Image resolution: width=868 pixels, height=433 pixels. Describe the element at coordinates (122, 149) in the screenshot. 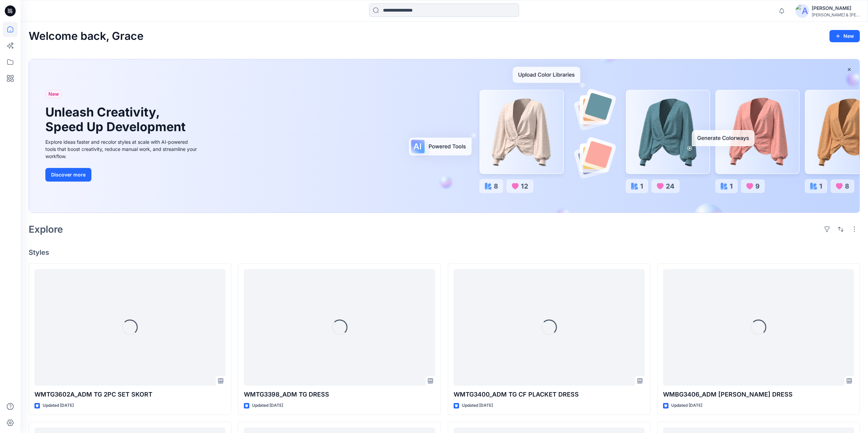

I see `div: Explore ideas faster and recolor styles at scale with AI-powered tools that boost creativity, red...` at that location.